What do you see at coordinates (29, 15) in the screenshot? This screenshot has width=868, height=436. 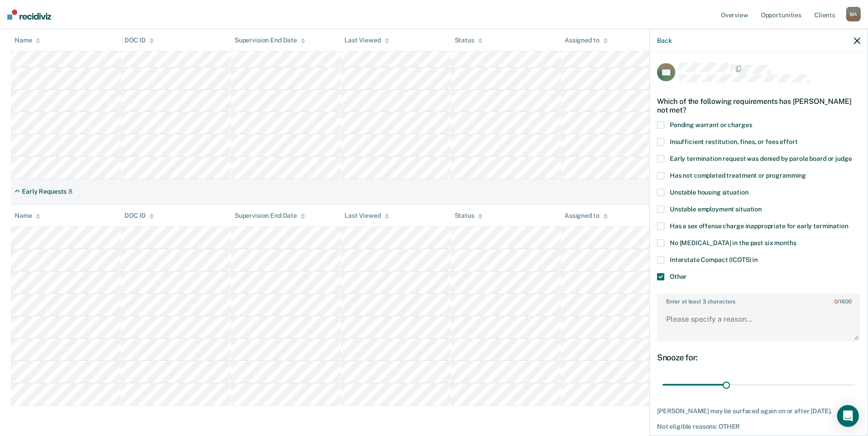 I see `img: Recidiviz` at bounding box center [29, 15].